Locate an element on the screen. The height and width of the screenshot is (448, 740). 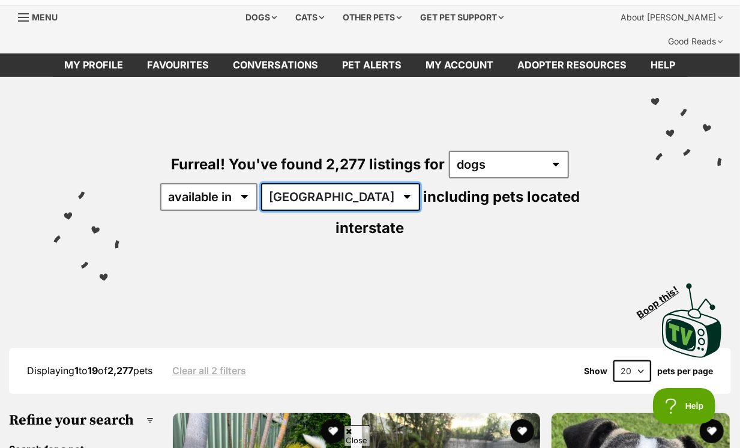
strong: 2,277 is located at coordinates (120, 370).